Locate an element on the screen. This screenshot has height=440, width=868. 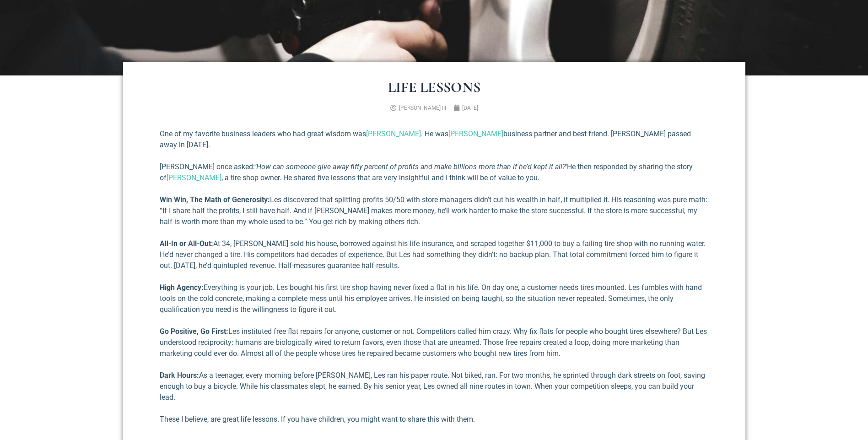
p: These I believe, are great life lessons. If you have children, you might want to share this with ... is located at coordinates (434, 419).